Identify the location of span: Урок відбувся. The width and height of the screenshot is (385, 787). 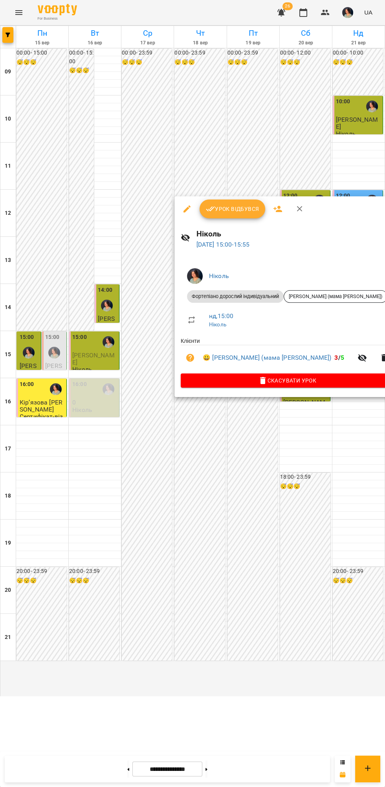
(232, 209).